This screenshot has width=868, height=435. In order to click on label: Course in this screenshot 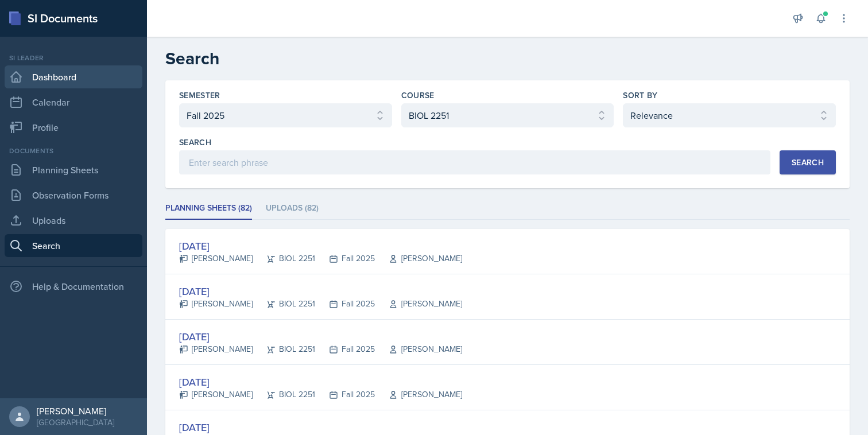, I will do `click(418, 96)`.